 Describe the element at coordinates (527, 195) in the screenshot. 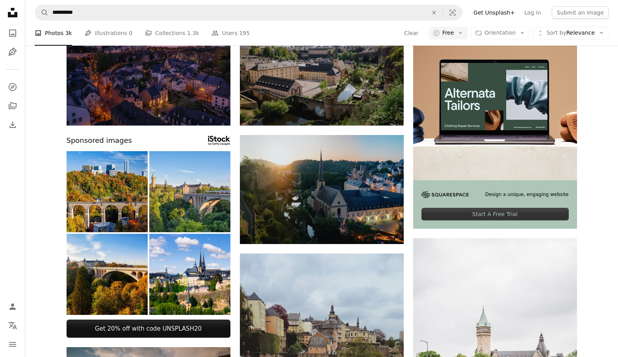

I see `span: Design a unique, engaging website` at that location.